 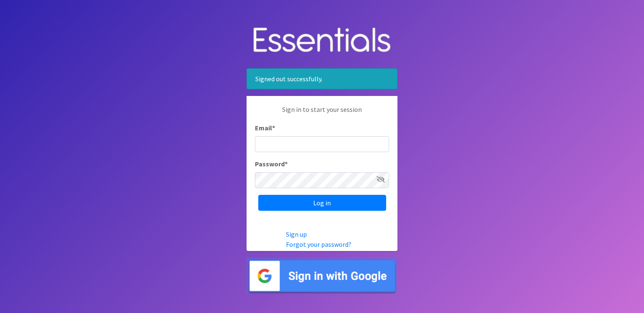 I want to click on label: Password, so click(x=271, y=164).